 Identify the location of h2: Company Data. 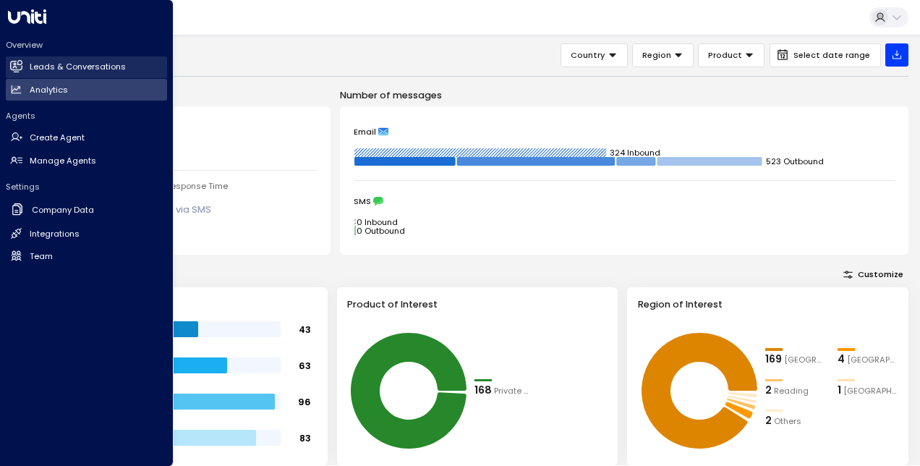
(63, 210).